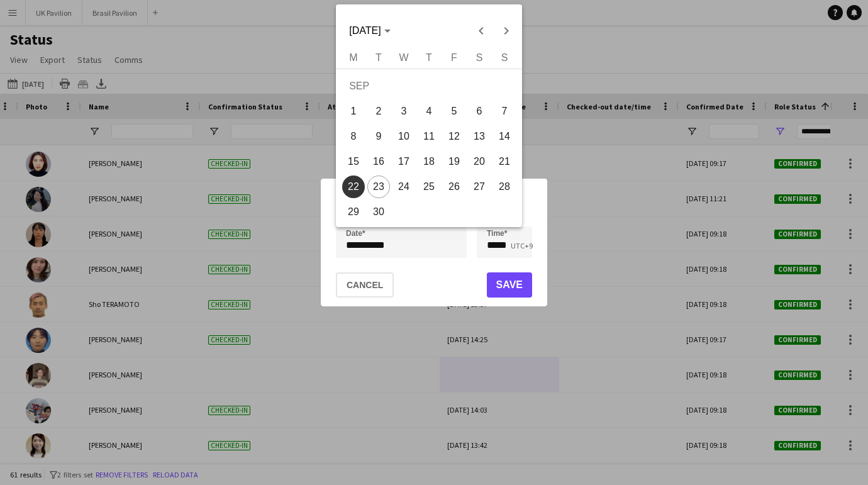  Describe the element at coordinates (505, 111) in the screenshot. I see `span: 7` at that location.